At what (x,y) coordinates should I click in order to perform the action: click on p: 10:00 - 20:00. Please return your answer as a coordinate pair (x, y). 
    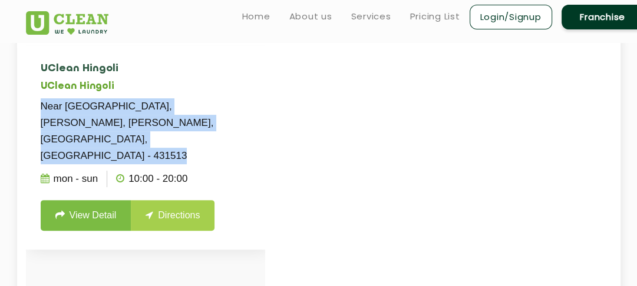
    Looking at the image, I should click on (151, 179).